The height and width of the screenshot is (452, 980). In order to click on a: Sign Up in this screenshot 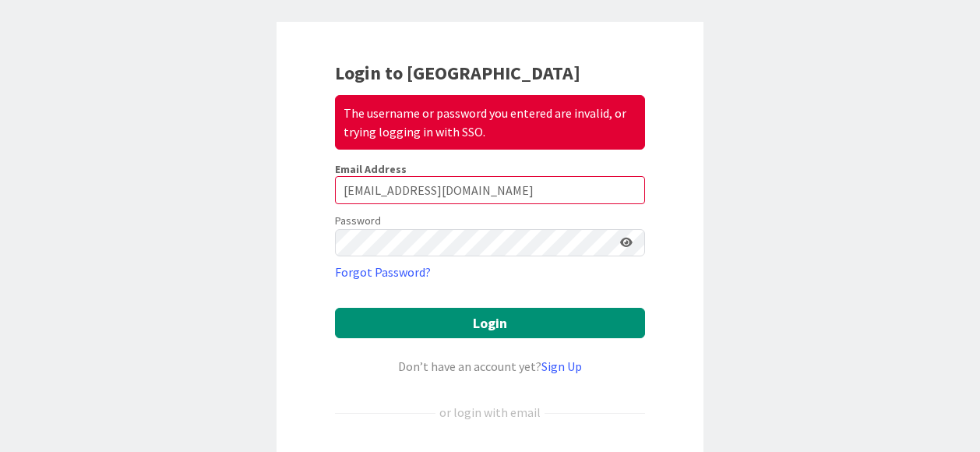, I will do `click(562, 366)`.